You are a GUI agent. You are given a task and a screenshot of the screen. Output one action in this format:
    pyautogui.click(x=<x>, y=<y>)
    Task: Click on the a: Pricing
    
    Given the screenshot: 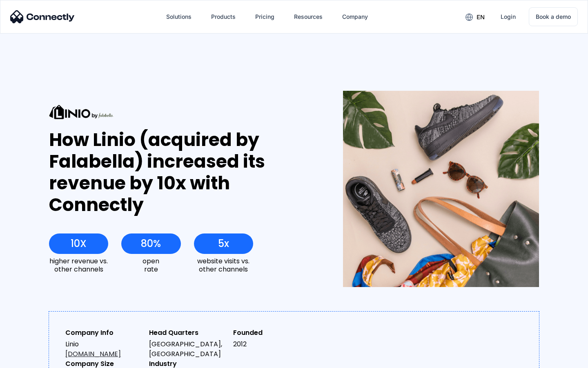 What is the action you would take?
    pyautogui.click(x=265, y=17)
    